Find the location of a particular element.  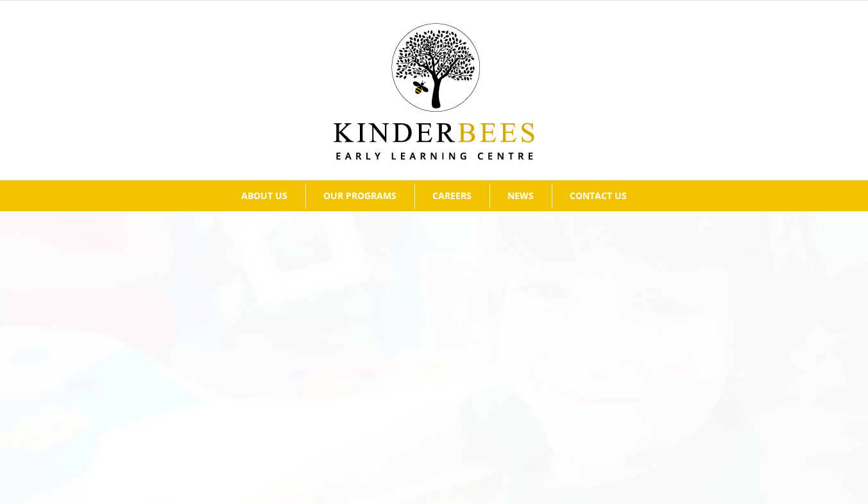

img: Kinder Bees Logo is located at coordinates (434, 91).